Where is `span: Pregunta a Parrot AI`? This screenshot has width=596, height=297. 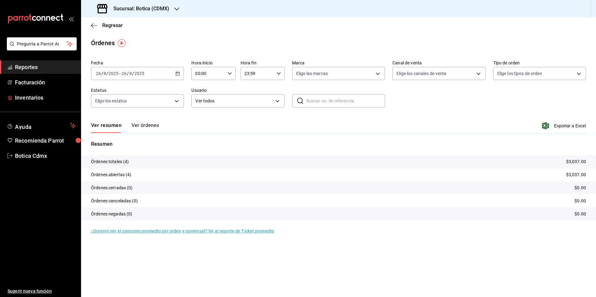 span: Pregunta a Parrot AI is located at coordinates (42, 44).